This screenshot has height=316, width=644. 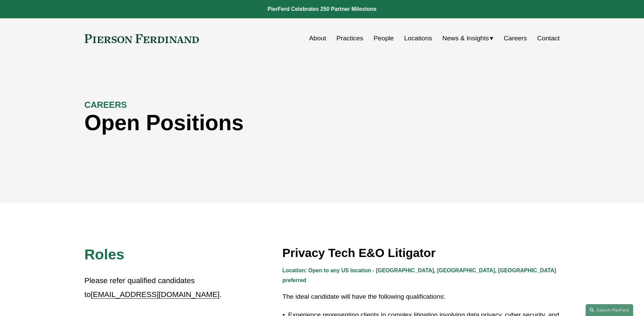 I want to click on a: Search this site, so click(x=609, y=310).